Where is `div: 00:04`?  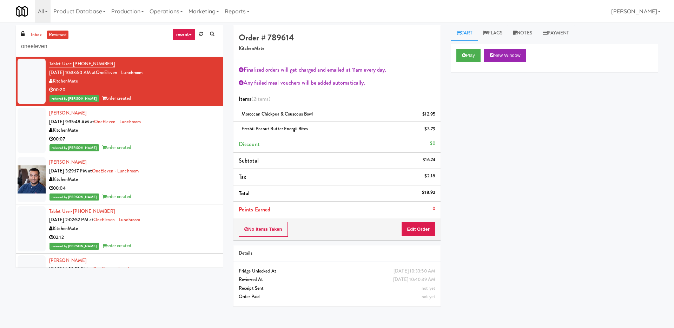 div: 00:04 is located at coordinates (133, 188).